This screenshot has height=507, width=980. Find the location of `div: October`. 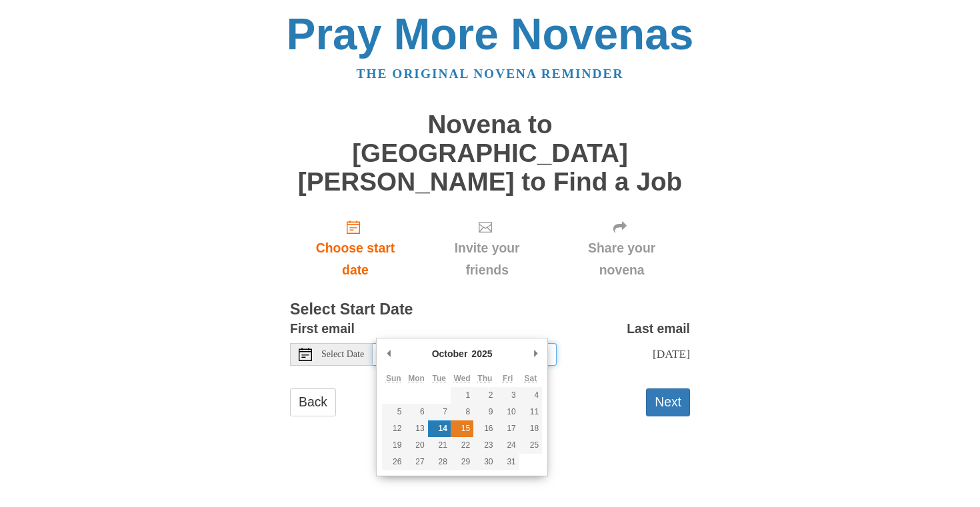

div: October is located at coordinates (450, 354).